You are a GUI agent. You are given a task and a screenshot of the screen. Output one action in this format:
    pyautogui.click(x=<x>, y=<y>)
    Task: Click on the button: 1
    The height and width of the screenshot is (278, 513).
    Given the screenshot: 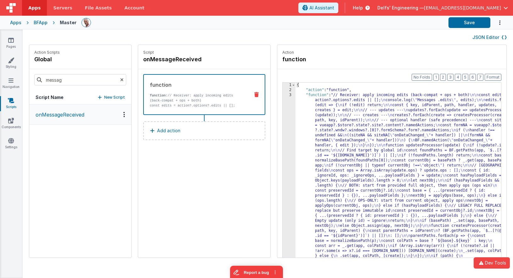 What is the action you would take?
    pyautogui.click(x=436, y=77)
    